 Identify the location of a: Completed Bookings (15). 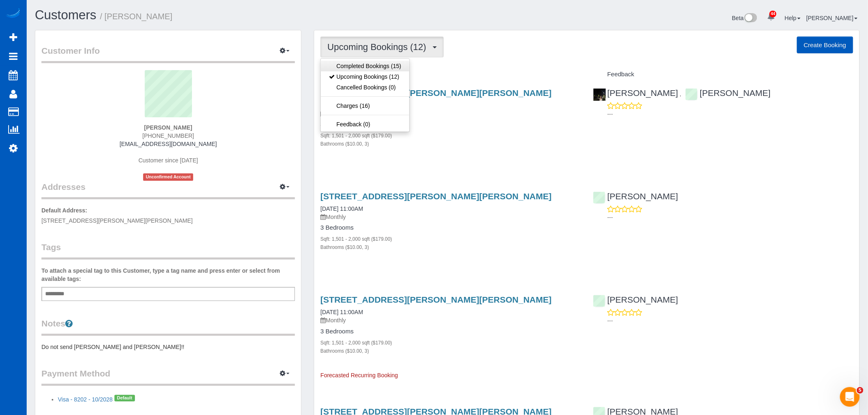
(365, 66).